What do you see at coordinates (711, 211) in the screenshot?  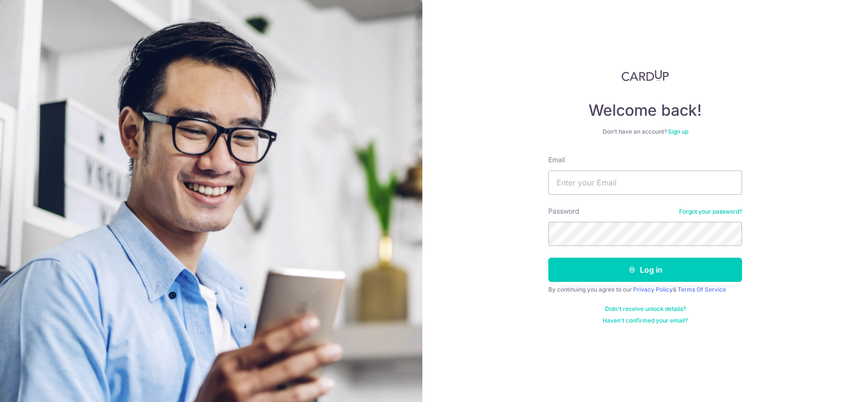 I see `a: Forgot your password?` at bounding box center [711, 211].